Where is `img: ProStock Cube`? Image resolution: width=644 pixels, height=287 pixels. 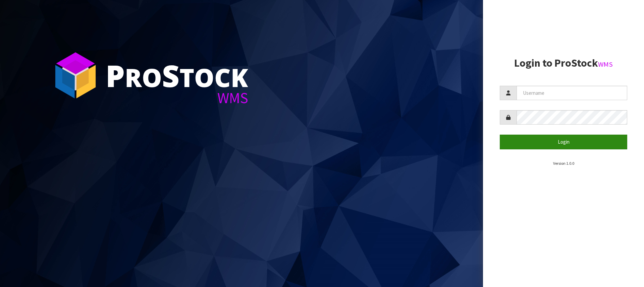 img: ProStock Cube is located at coordinates (75, 75).